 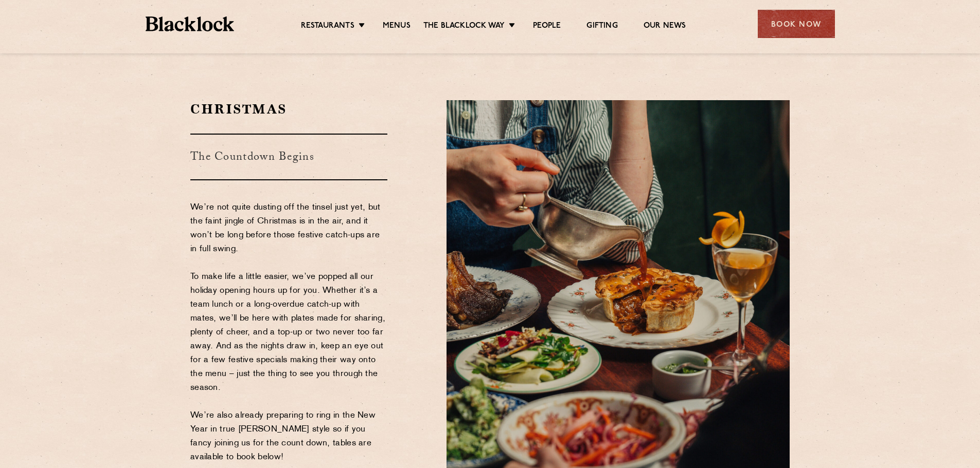 I want to click on a: Menus, so click(x=396, y=27).